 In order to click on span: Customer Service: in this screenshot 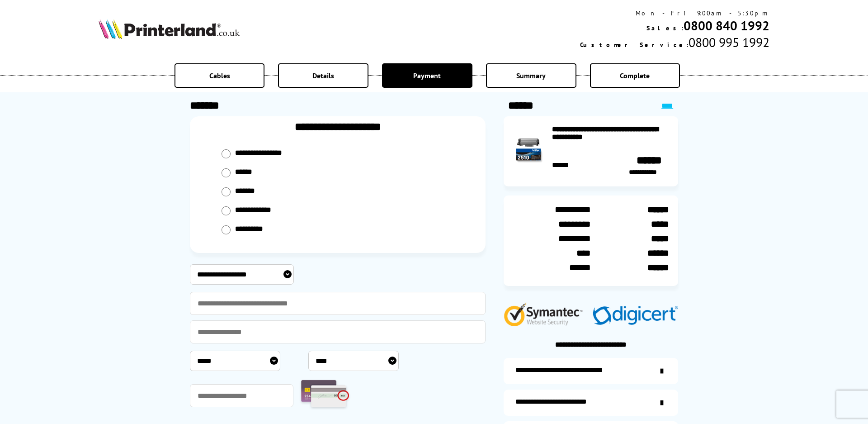, I will do `click(634, 45)`.